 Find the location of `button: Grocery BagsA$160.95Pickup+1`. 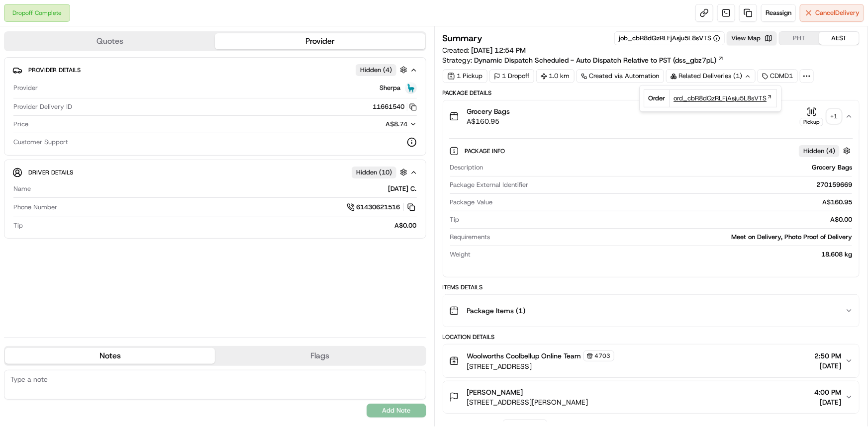

button: Grocery BagsA$160.95Pickup+1 is located at coordinates (651, 116).